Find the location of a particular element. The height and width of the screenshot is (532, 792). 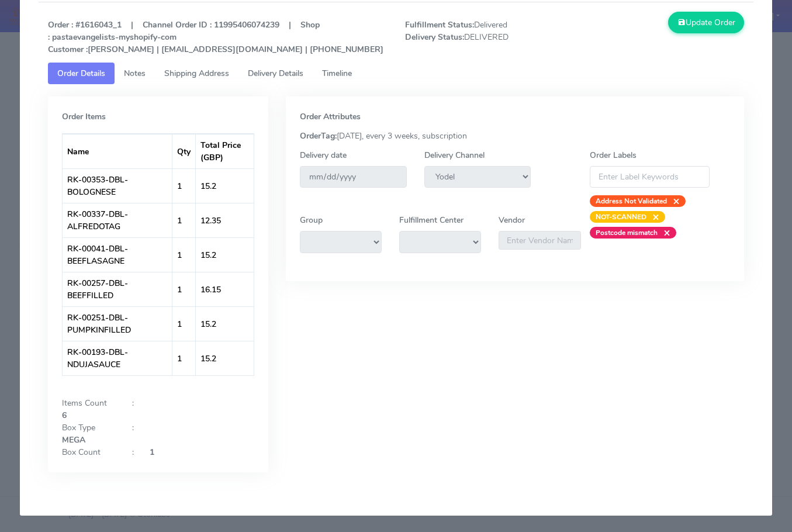

button: Update Order is located at coordinates (706, 22).